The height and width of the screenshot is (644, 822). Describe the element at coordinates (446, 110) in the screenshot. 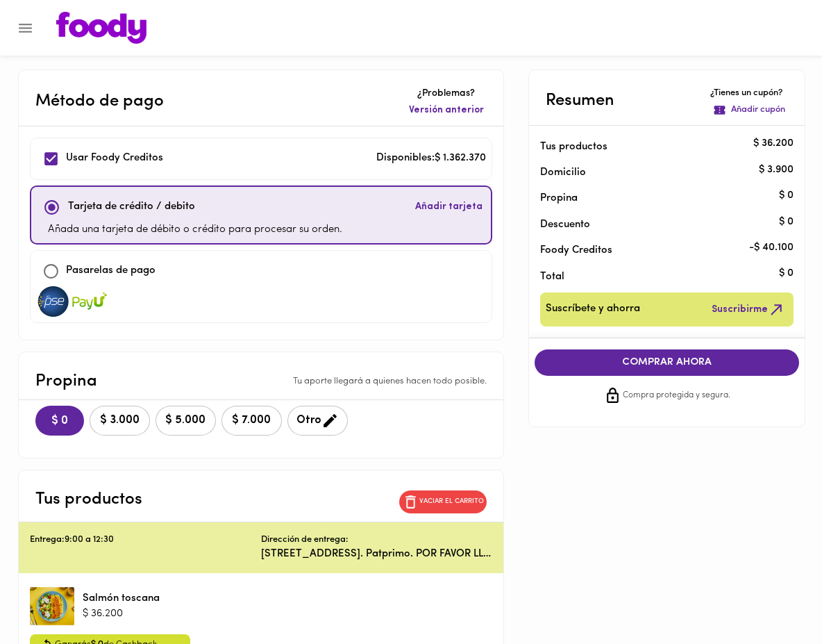

I see `button: Versión anterior` at that location.